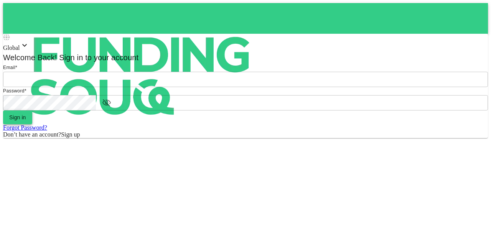  Describe the element at coordinates (246, 18) in the screenshot. I see `a: logo` at that location.